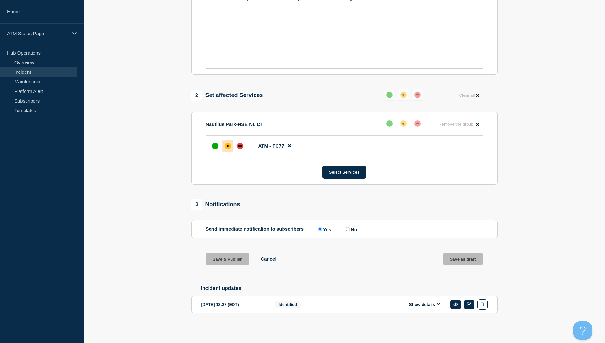 Image resolution: width=605 pixels, height=343 pixels. What do you see at coordinates (351, 229) in the screenshot?
I see `label: No` at bounding box center [351, 229].